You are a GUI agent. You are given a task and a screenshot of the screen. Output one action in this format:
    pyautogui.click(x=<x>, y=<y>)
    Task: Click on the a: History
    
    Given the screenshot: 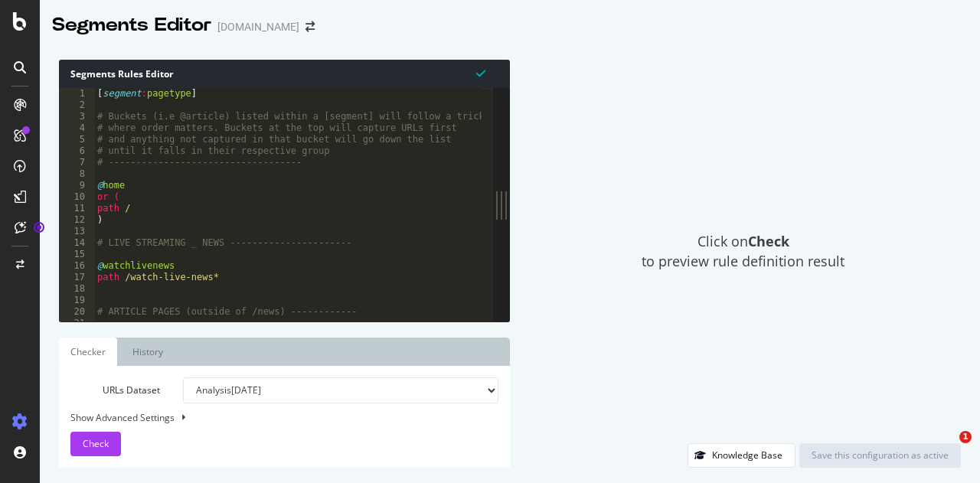 What is the action you would take?
    pyautogui.click(x=148, y=351)
    